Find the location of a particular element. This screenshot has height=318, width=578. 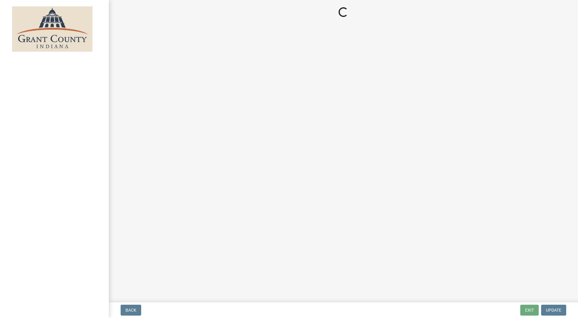

button: Exit is located at coordinates (529, 310).